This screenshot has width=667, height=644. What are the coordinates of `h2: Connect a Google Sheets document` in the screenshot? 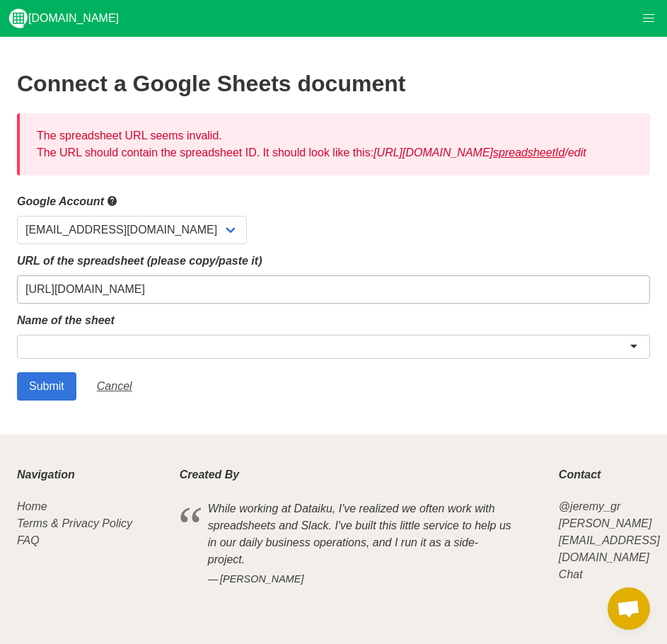 It's located at (333, 84).